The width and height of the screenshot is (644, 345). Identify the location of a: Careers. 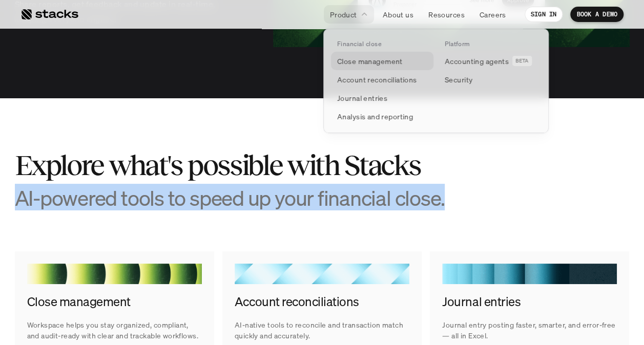
(493, 14).